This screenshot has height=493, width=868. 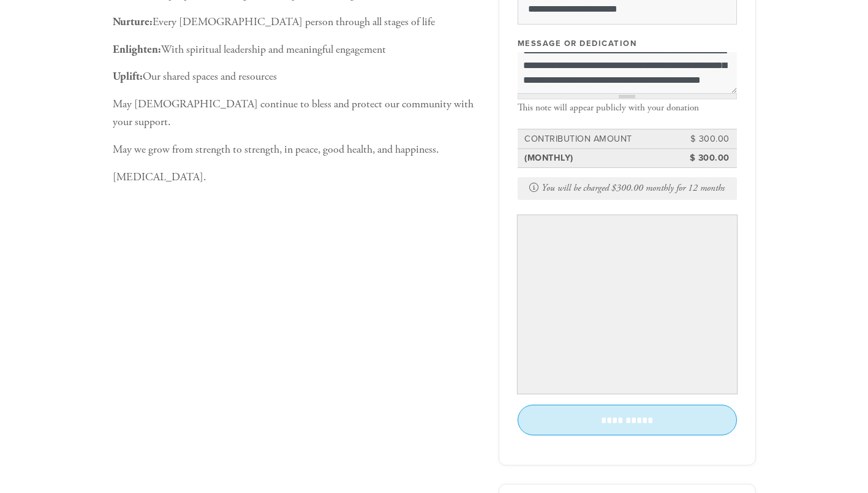 What do you see at coordinates (576, 44) in the screenshot?
I see `label: Message or dedication` at bounding box center [576, 44].